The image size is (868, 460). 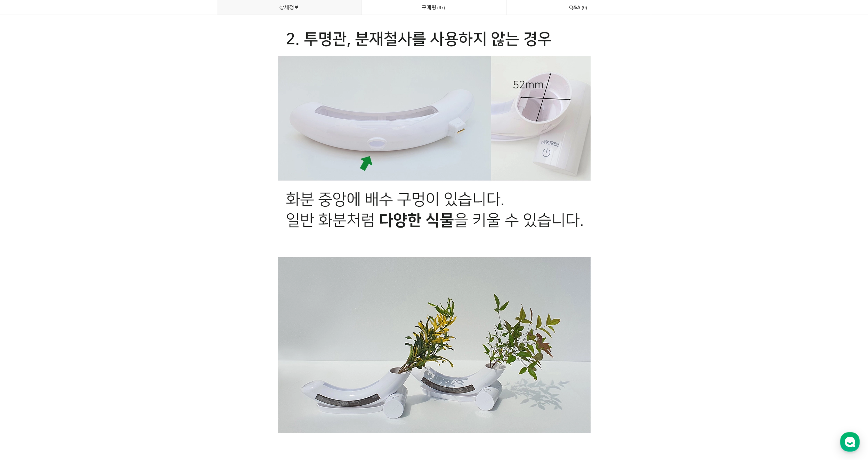 I want to click on a: 홈, so click(x=24, y=229).